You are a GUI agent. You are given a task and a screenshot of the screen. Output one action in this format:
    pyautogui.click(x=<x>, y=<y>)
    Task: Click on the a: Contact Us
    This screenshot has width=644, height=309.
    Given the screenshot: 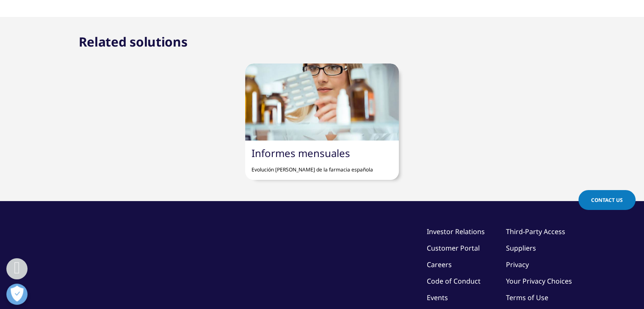 What is the action you would take?
    pyautogui.click(x=606, y=200)
    